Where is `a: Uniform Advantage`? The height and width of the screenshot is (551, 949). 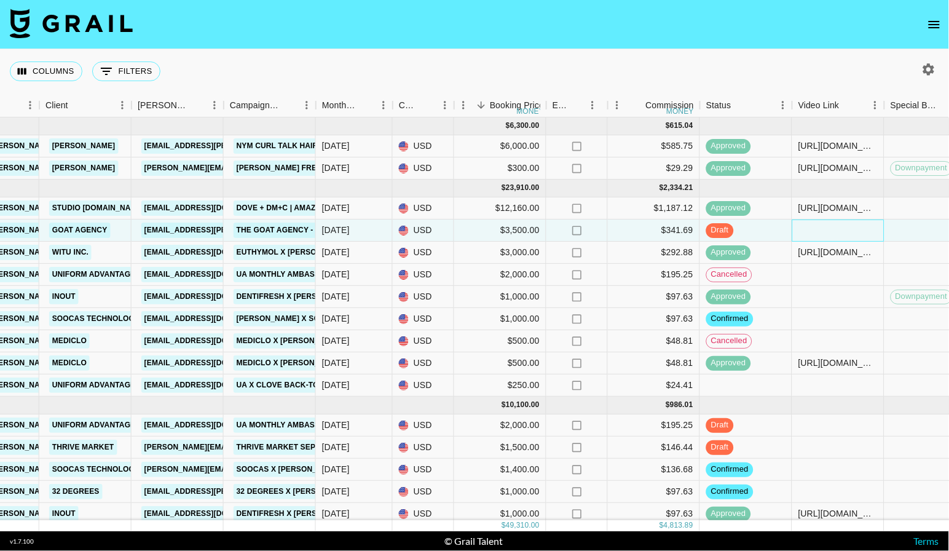
a: Uniform Advantage is located at coordinates (94, 385).